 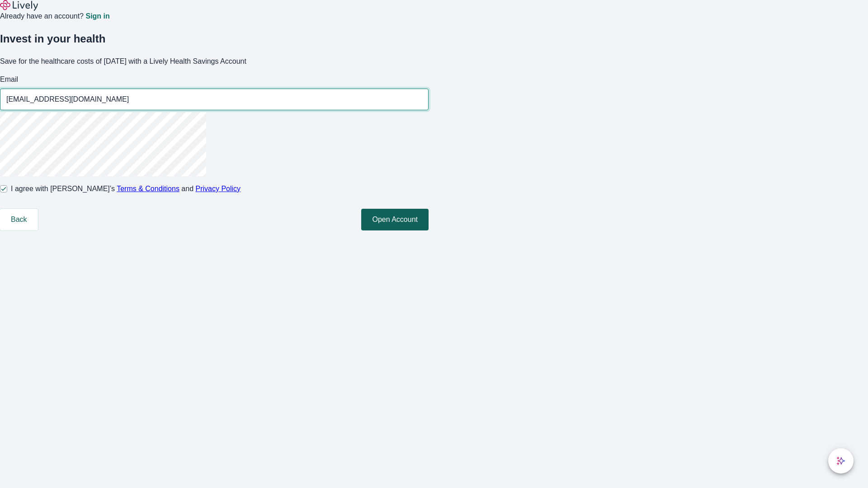 I want to click on a: Privacy Policy, so click(x=218, y=188).